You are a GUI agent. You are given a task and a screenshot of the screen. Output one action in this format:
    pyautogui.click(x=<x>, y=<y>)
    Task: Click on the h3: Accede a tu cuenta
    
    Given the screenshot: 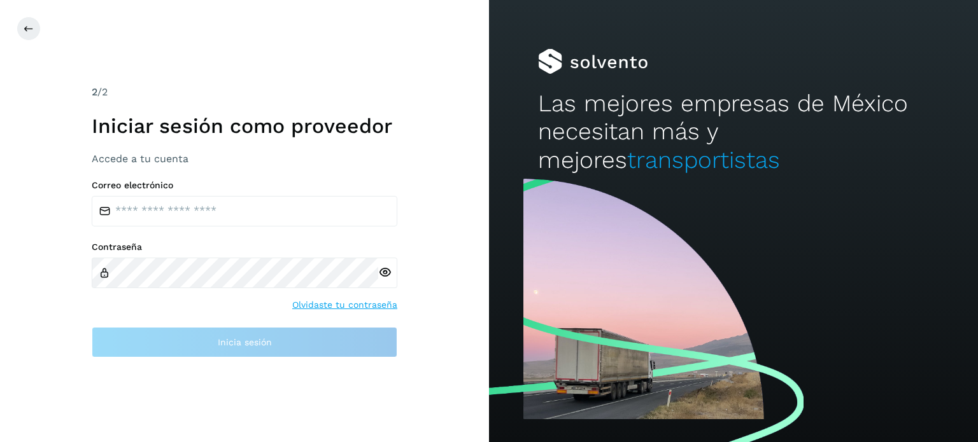 What is the action you would take?
    pyautogui.click(x=244, y=159)
    